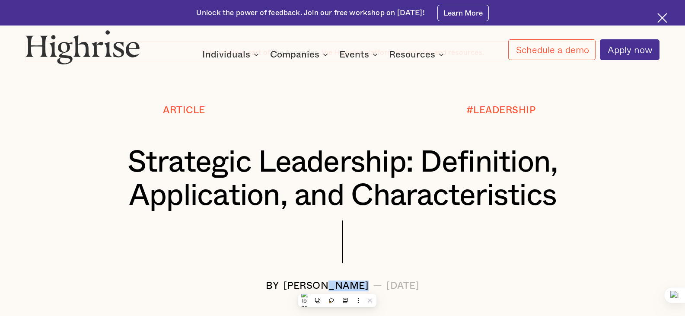  Describe the element at coordinates (463, 13) in the screenshot. I see `a: Learn More` at that location.